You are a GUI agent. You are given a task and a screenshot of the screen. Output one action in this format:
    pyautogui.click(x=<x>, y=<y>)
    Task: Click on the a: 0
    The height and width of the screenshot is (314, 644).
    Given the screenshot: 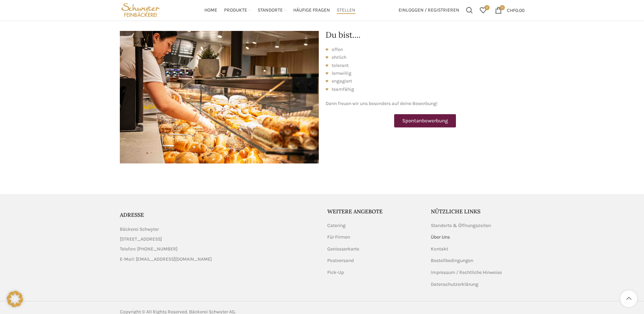 What is the action you would take?
    pyautogui.click(x=483, y=10)
    